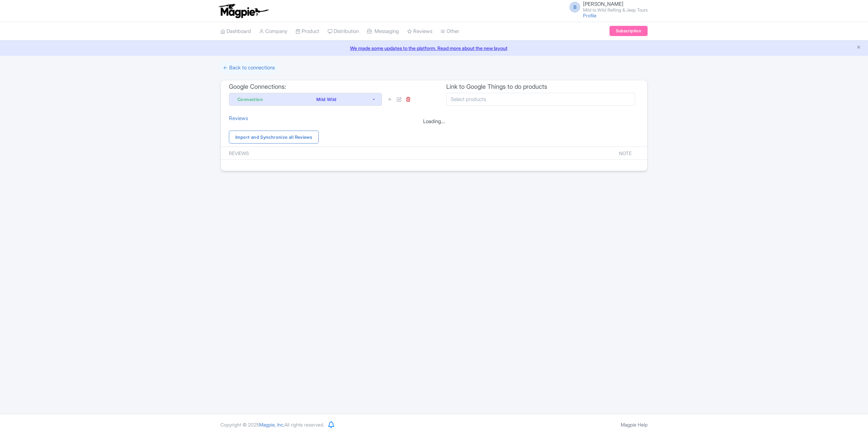 Image resolution: width=868 pixels, height=435 pixels. I want to click on input: Select products, so click(470, 99).